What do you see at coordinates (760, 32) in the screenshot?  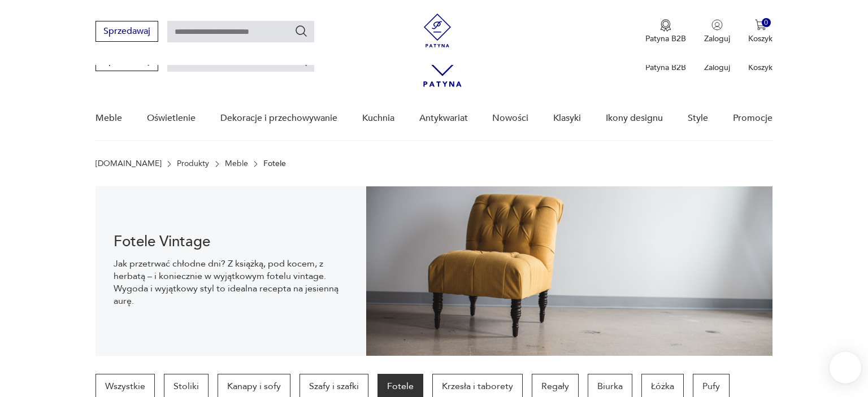 I see `button: 0Koszyk` at bounding box center [760, 32].